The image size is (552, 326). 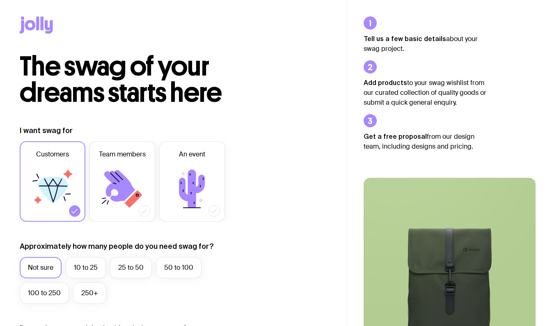 What do you see at coordinates (86, 267) in the screenshot?
I see `label: 10 to 25` at bounding box center [86, 267].